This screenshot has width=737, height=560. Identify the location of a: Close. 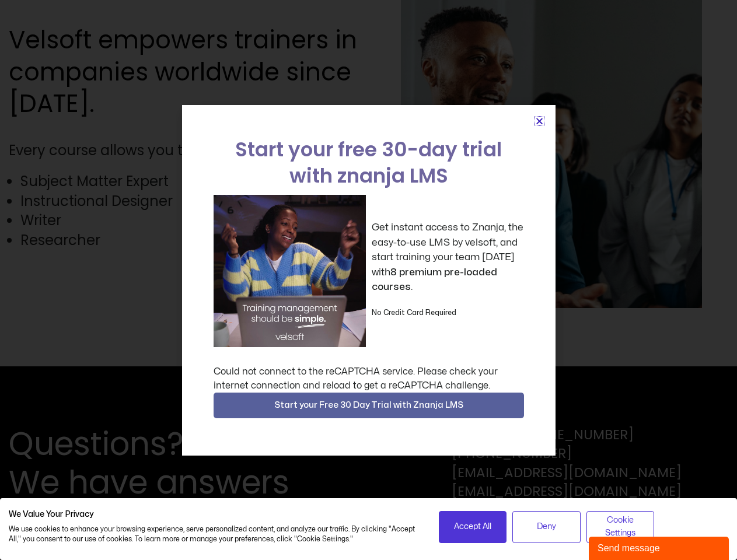
(539, 121).